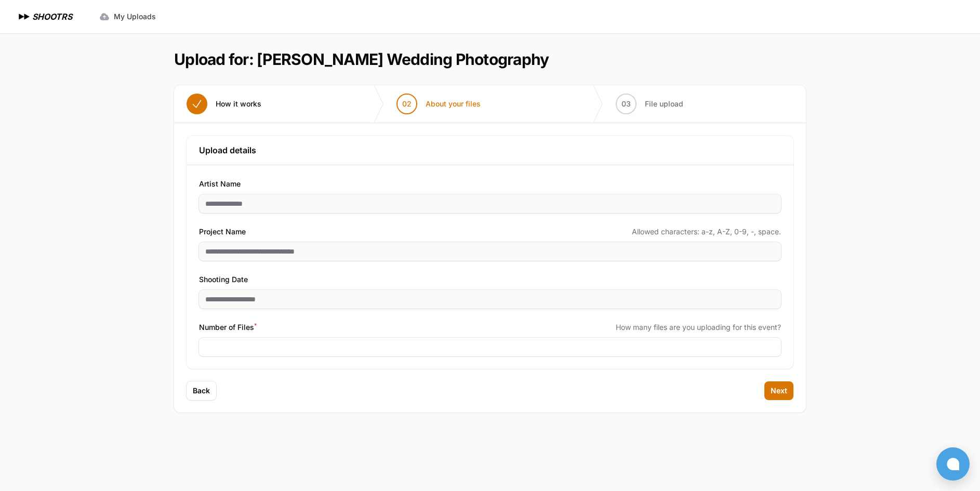 The image size is (980, 491). Describe the element at coordinates (25, 17) in the screenshot. I see `img: SHOOTRS` at that location.